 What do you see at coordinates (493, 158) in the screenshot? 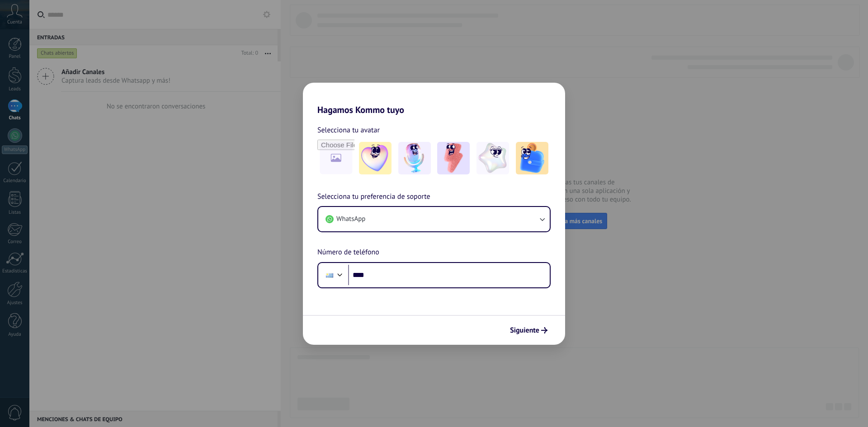
I see `img: -4.jpeg` at bounding box center [493, 158].